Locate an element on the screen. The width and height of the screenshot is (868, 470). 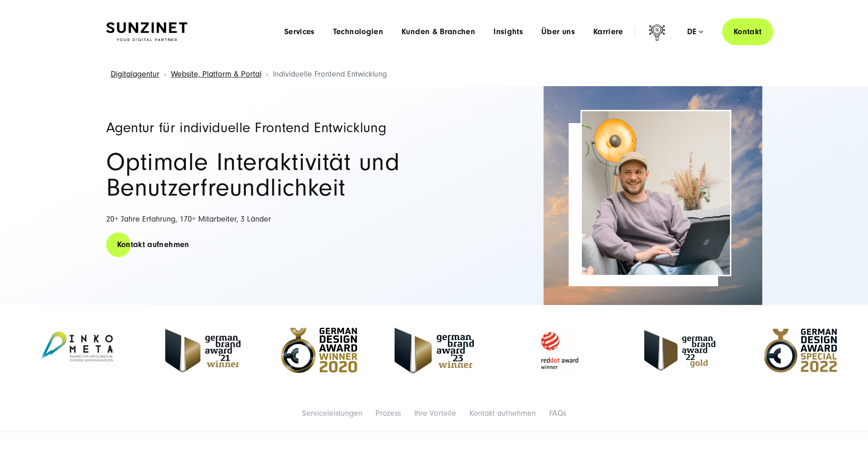
a: Insights is located at coordinates (508, 32).